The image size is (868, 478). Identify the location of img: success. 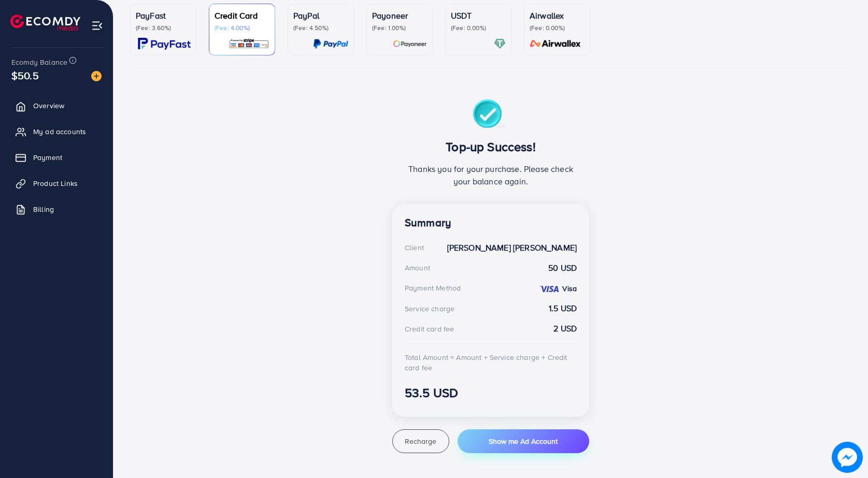
(491, 115).